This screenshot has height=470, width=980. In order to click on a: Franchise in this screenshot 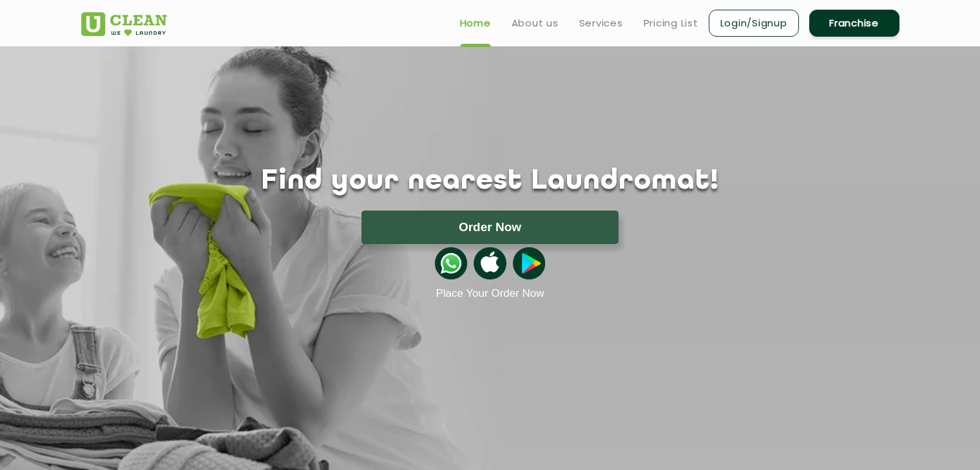, I will do `click(854, 23)`.